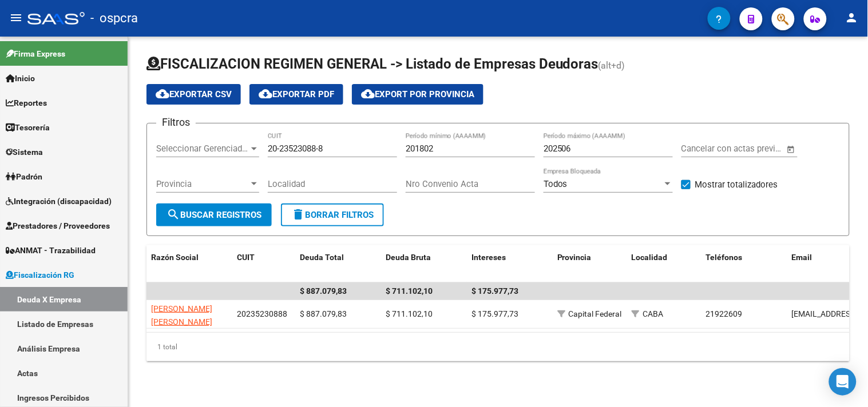 Image resolution: width=868 pixels, height=407 pixels. Describe the element at coordinates (725, 314) in the screenshot. I see `span: 21922609` at that location.